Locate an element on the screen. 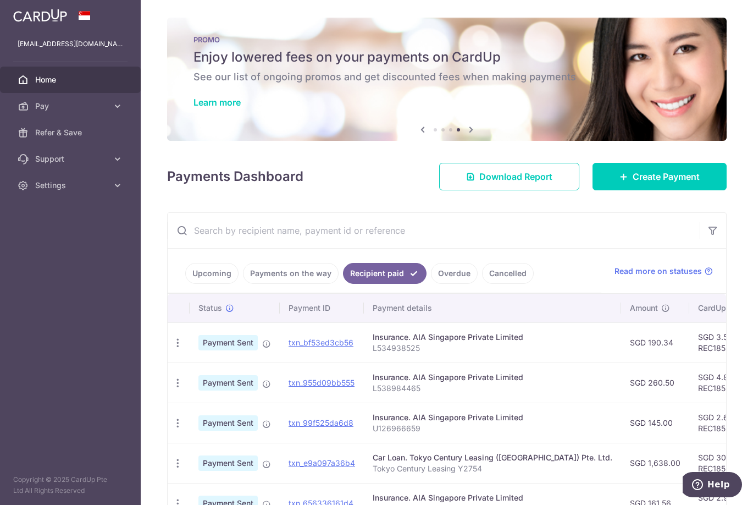 This screenshot has width=753, height=505. th: Payment ID is located at coordinates (322, 308).